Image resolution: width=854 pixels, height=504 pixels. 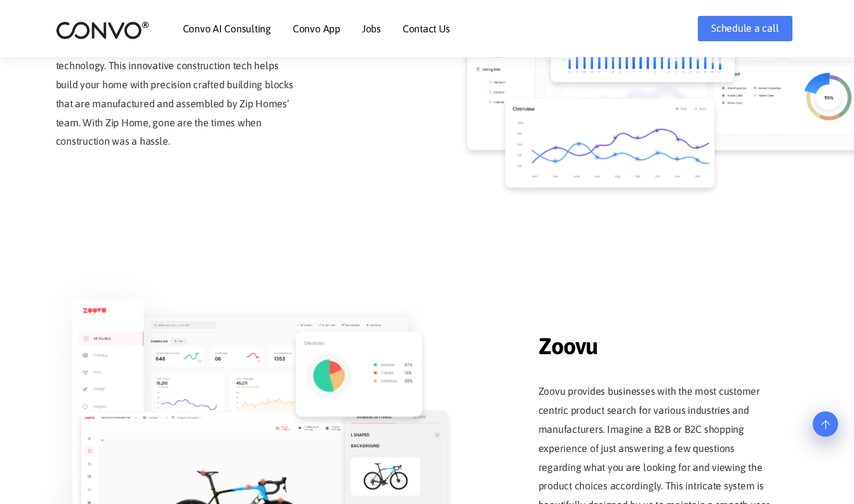 I want to click on span: Zoovu, so click(x=659, y=339).